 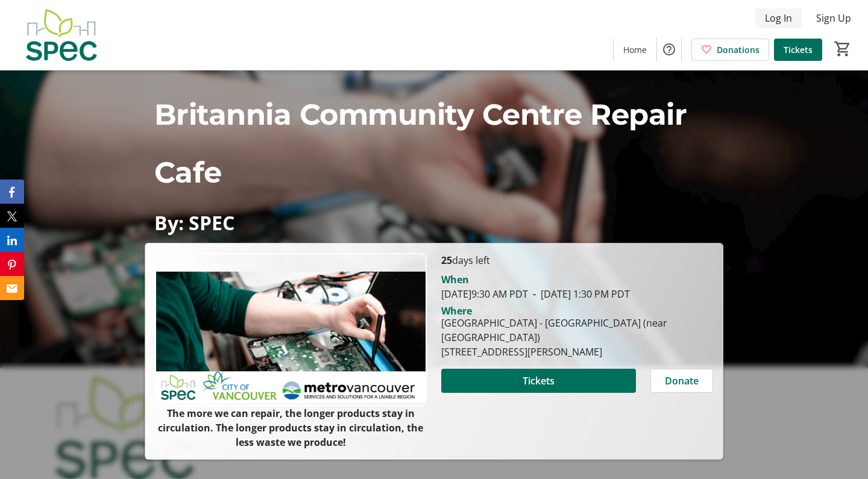 I want to click on button: Log In, so click(x=779, y=18).